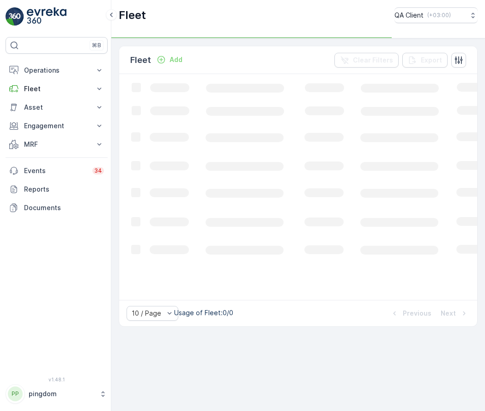 The width and height of the screenshot is (485, 411). Describe the element at coordinates (56, 189) in the screenshot. I see `a: Reports` at that location.